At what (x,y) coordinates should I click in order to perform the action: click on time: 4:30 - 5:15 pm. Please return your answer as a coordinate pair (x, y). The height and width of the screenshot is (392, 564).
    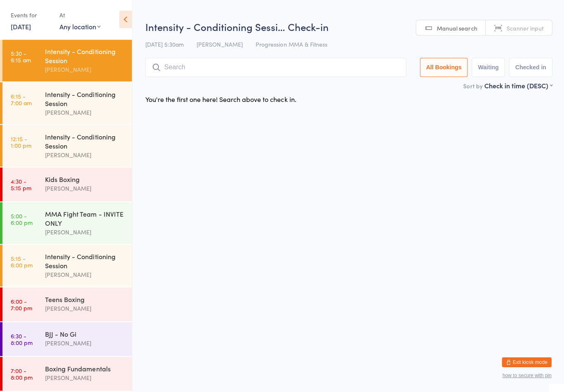
    Looking at the image, I should click on (21, 185).